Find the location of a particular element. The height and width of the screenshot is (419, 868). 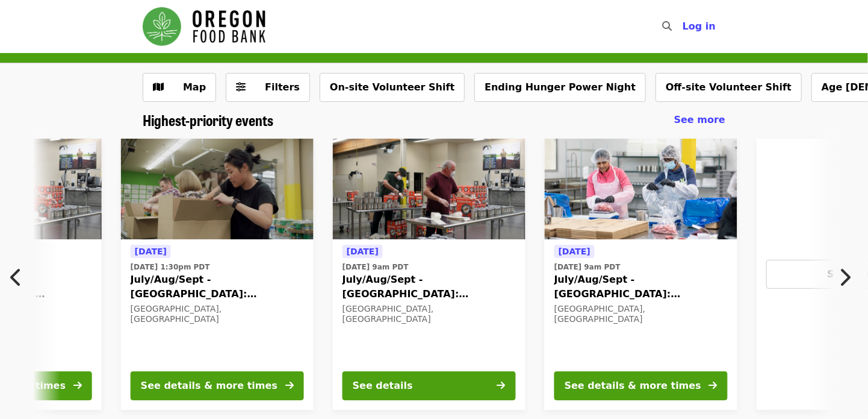

span: Highest-priority events is located at coordinates (208, 120).